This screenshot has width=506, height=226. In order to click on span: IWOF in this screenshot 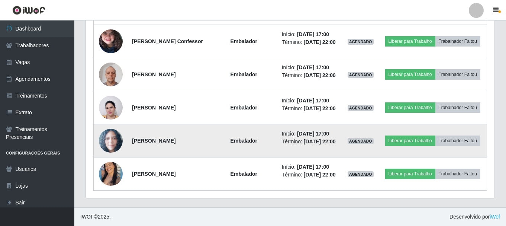, I will do `click(87, 217)`.